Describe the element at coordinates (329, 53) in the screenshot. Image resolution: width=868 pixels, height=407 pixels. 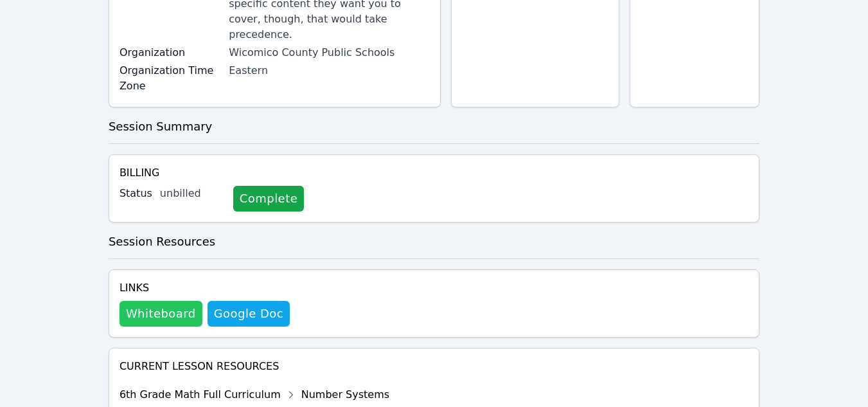
I see `div: Wicomico County Public Schools` at that location.